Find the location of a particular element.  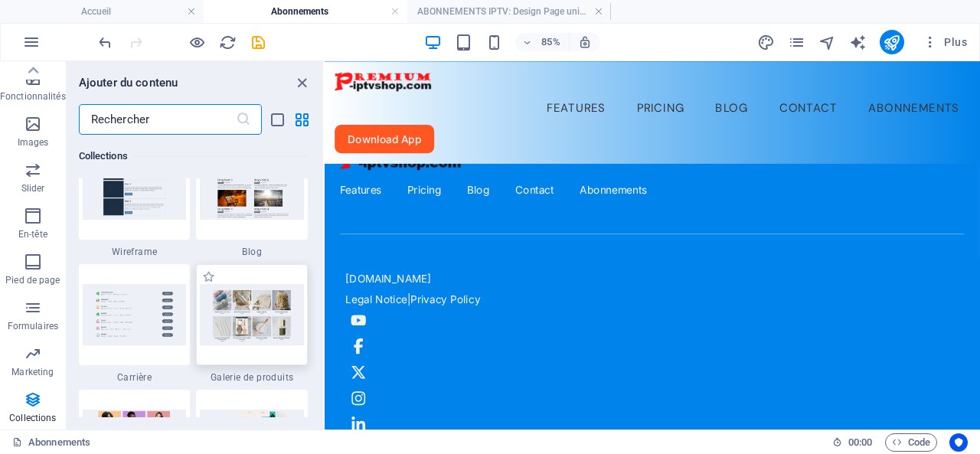

a: Cliquez pour annuler la sélection. Double-cliquez pour ouvrir Pages. is located at coordinates (51, 442).